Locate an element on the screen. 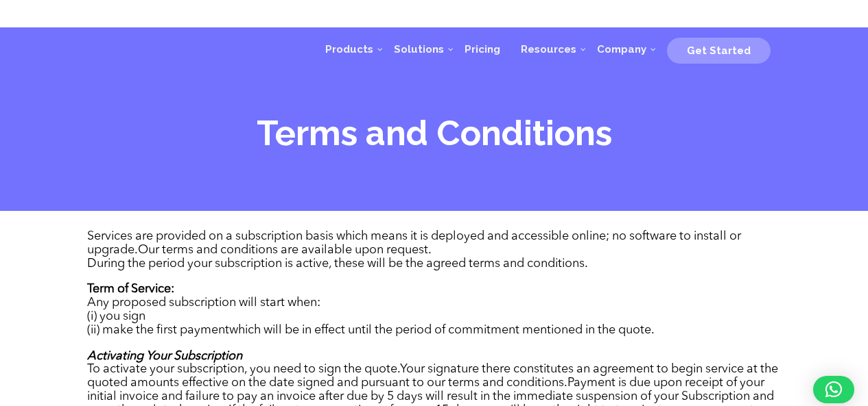  h1: Terms and Conditions is located at coordinates (434, 136).